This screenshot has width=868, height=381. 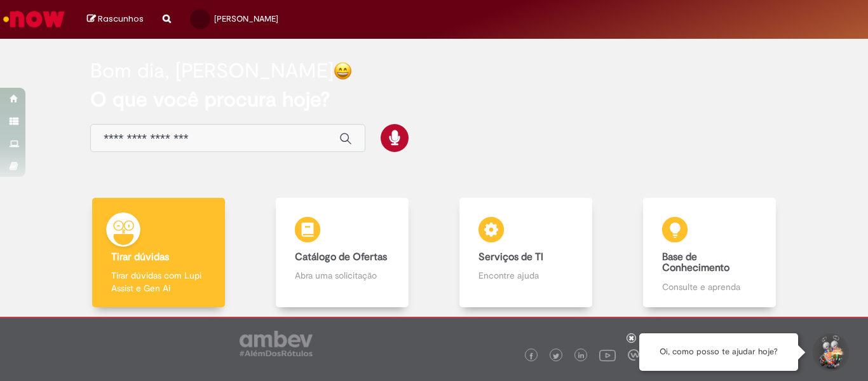 I want to click on button: Iniciar Conversa de Suporte, so click(x=830, y=352).